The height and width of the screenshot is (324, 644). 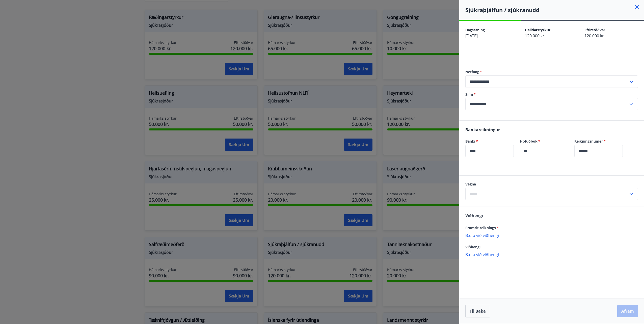 What do you see at coordinates (552, 184) in the screenshot?
I see `label: Vegna` at bounding box center [552, 184].